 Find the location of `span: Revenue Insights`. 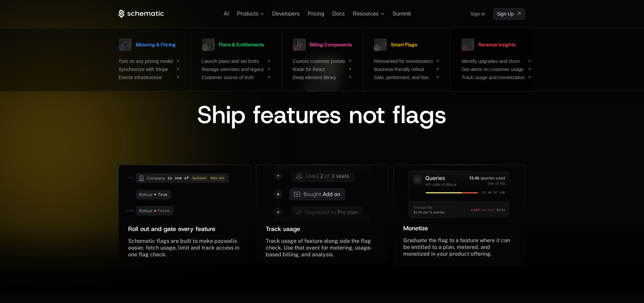

span: Revenue Insights is located at coordinates (497, 45).